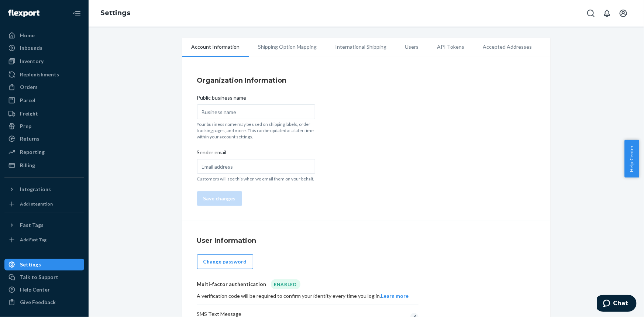 The width and height of the screenshot is (644, 317). I want to click on a: Add Fast Tag, so click(44, 240).